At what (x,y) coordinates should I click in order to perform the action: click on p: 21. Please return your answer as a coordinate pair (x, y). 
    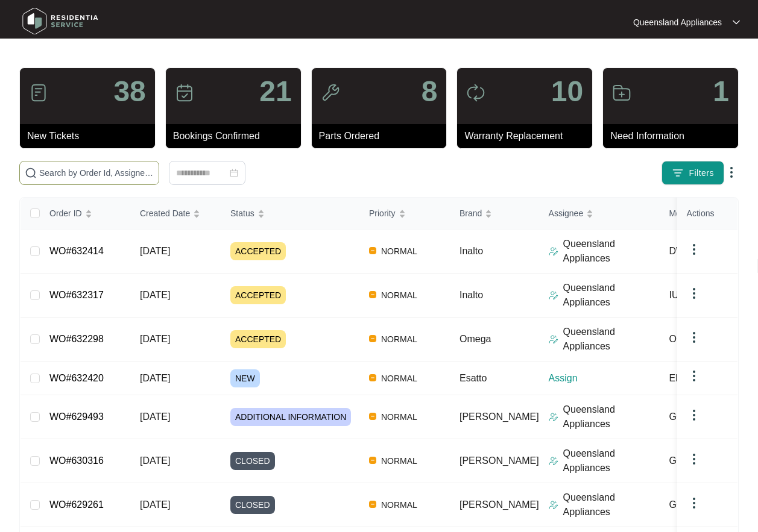
    Looking at the image, I should click on (275, 91).